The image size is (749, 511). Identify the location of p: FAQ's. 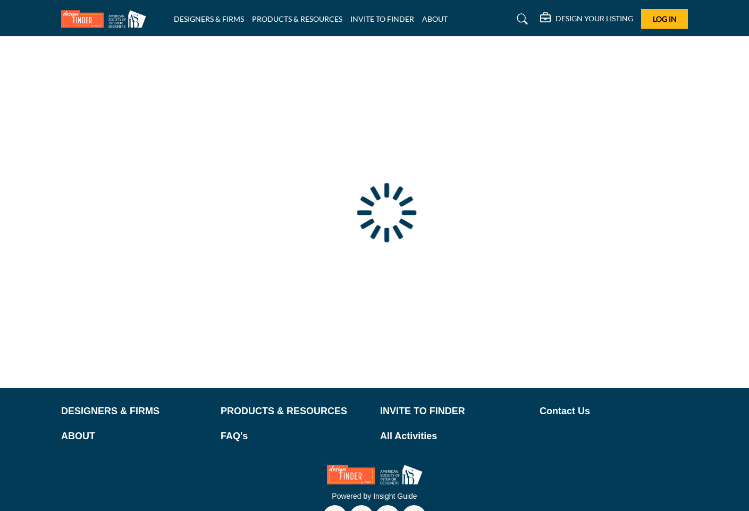
(295, 436).